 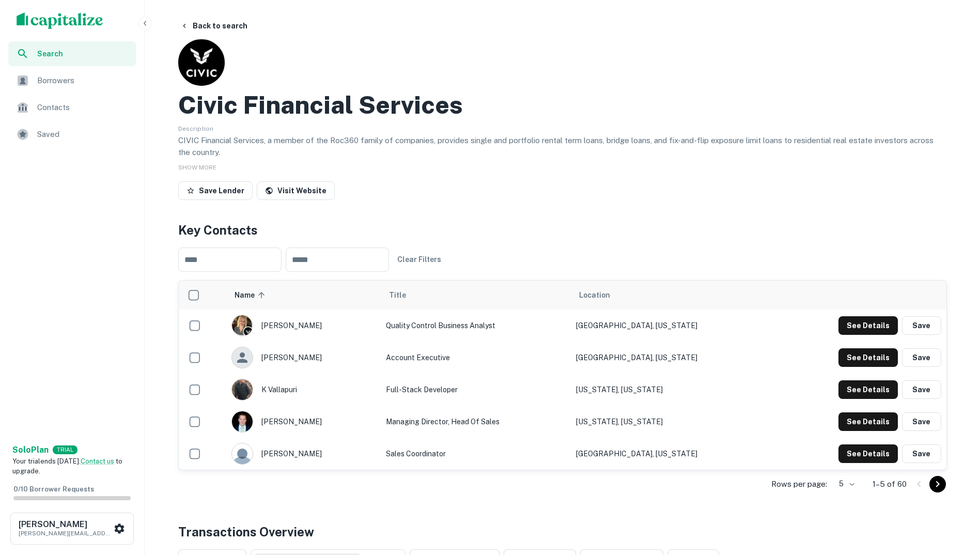 I want to click on span: Location, so click(x=595, y=296).